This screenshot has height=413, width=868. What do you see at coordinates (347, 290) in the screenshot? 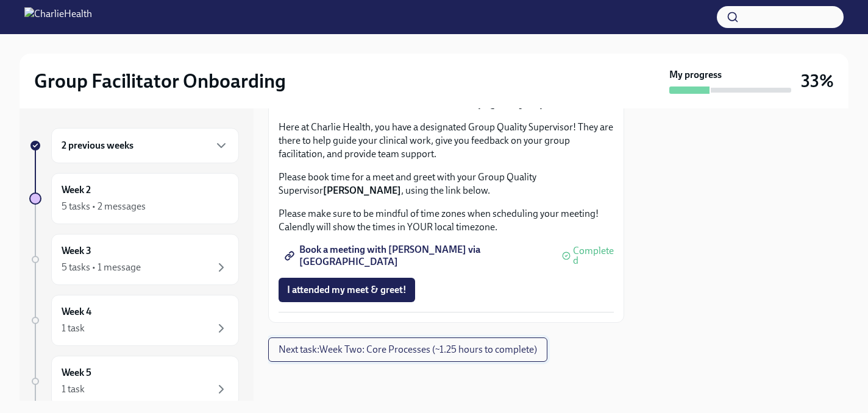
I see `button: I attended my meet & greet!` at bounding box center [347, 290].